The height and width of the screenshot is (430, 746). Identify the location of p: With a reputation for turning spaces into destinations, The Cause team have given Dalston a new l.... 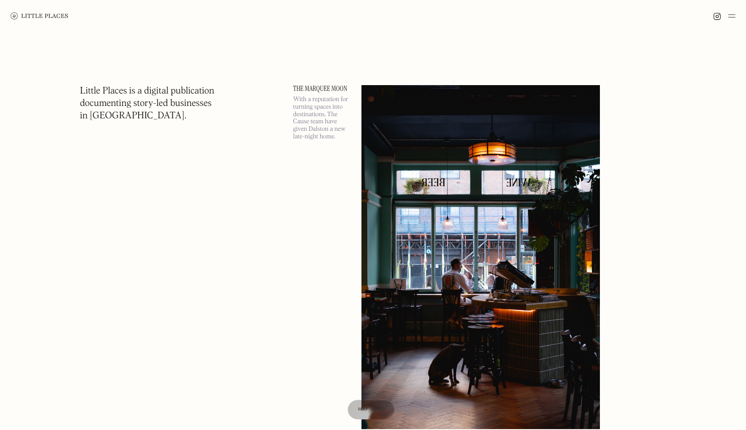
(322, 118).